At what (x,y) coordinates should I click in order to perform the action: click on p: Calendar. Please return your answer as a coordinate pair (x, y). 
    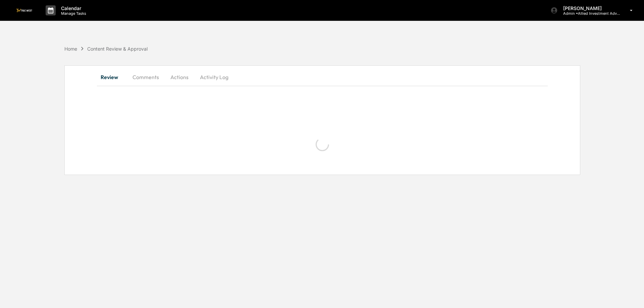
    Looking at the image, I should click on (72, 8).